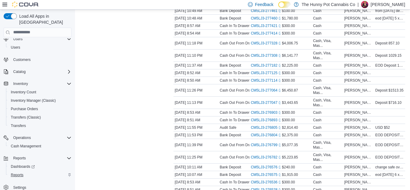 The height and width of the screenshot is (190, 410). What do you see at coordinates (19, 72) in the screenshot?
I see `span: Catalog` at bounding box center [19, 72].